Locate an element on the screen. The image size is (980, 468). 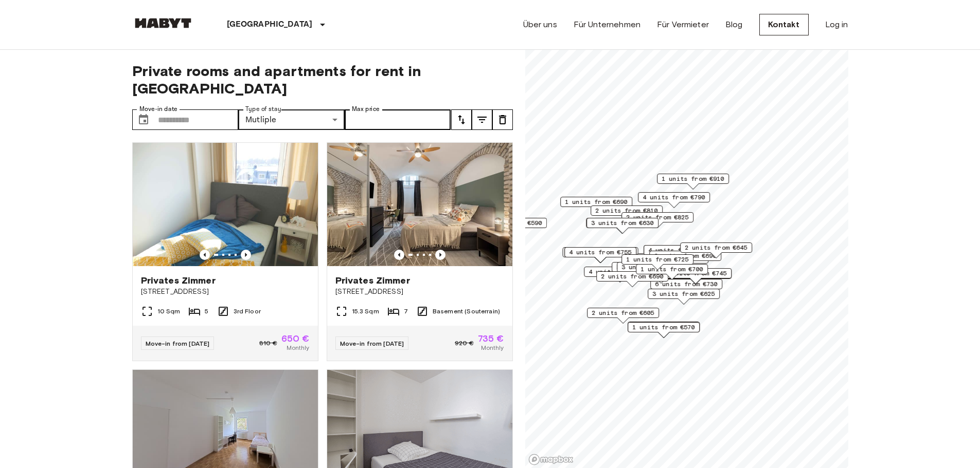
span: 5 units from €715 is located at coordinates (672, 259).